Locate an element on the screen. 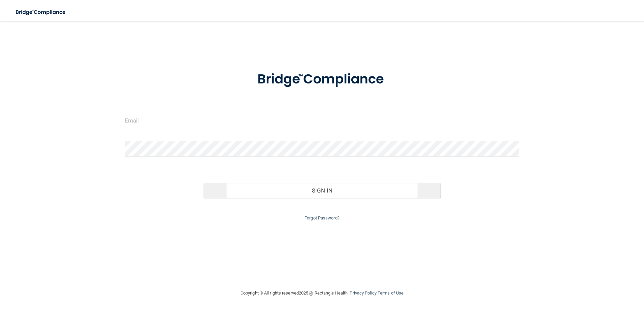  a: Privacy Policy is located at coordinates (363, 293).